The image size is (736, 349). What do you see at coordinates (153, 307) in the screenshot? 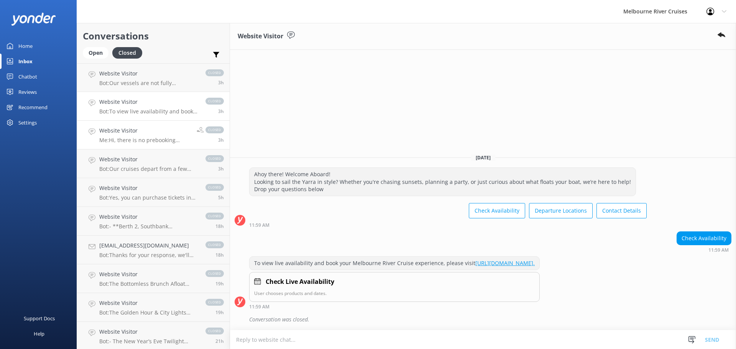
I see `a: Website VisitorBot:The Golden Hour & City Lights Cruise is a 1.5-hour evening journey along the Y...` at bounding box center [153, 307].